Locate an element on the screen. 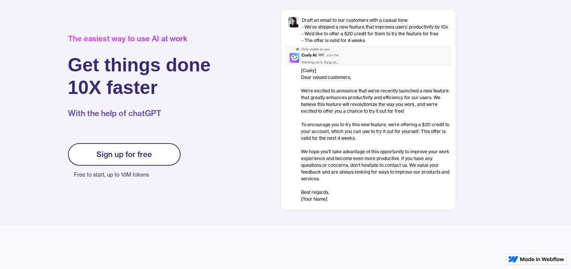  div: [Cuely] Dear valued customers, ‍ We're excited to announce that we've recently launched a new fea... is located at coordinates (376, 135).